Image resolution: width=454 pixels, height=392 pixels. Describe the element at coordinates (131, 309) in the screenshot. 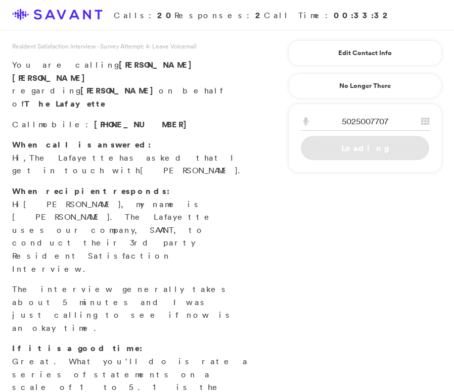

I see `p: The interview generally takes about 5 minutes and I was just calling to see if now is an okay time.` at that location.